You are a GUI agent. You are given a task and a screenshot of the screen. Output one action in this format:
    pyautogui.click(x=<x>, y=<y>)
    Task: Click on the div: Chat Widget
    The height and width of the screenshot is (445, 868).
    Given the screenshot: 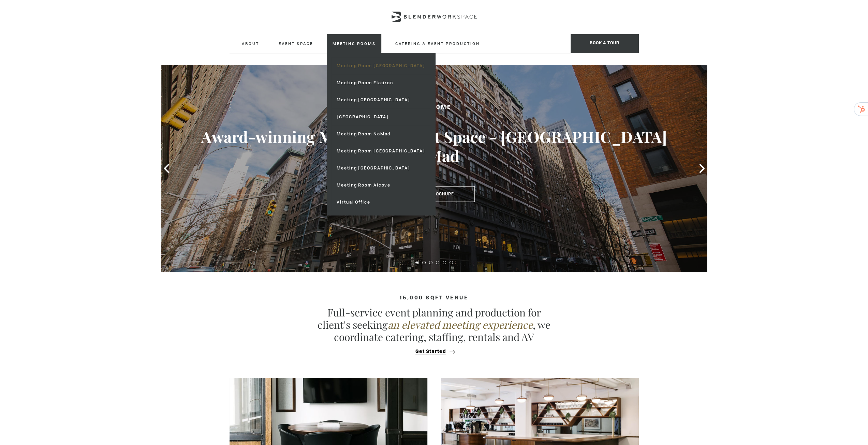 What is the action you would take?
    pyautogui.click(x=807, y=402)
    